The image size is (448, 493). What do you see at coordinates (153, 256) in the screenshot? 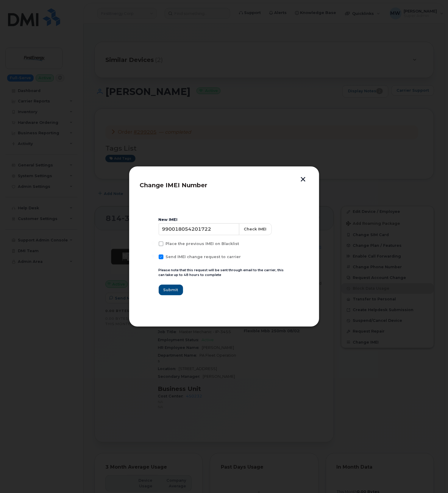
I see `input: Send IMEI change request to carrier` at bounding box center [153, 256].